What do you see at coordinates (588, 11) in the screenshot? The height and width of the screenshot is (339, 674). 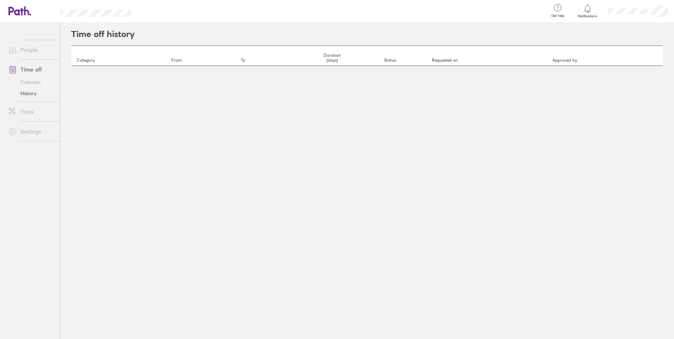 I see `a: Notifications` at bounding box center [588, 11].